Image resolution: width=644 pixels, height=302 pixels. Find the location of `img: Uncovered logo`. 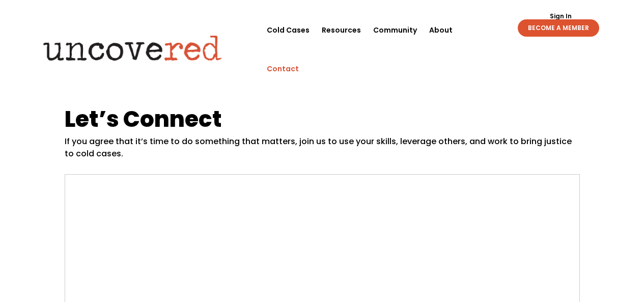

img: Uncovered logo is located at coordinates (133, 48).